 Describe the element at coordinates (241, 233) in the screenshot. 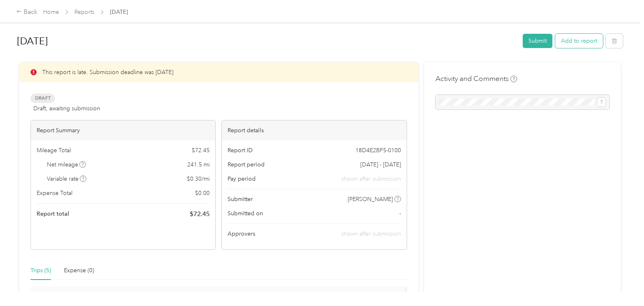

I see `span: Approvers` at that location.